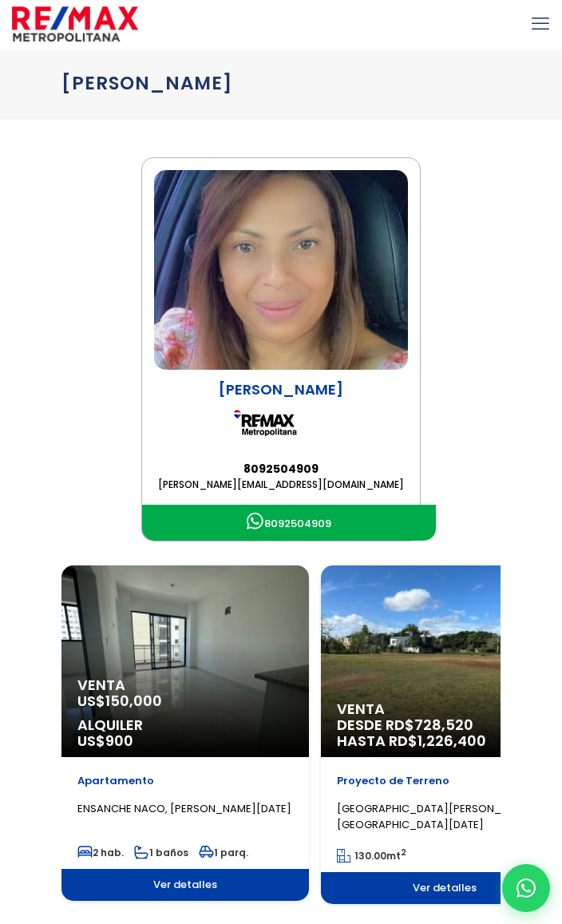  Describe the element at coordinates (445, 741) in the screenshot. I see `span: HASTA RD$` at that location.